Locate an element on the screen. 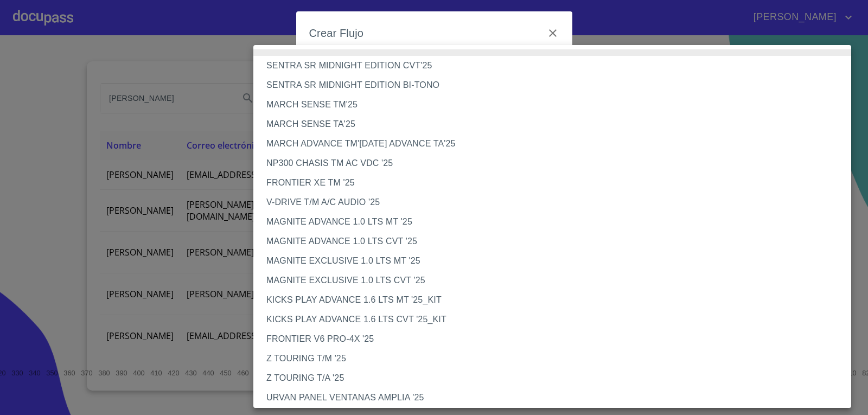  li: SENTRA SR MIDNIGHT EDITION BI-TONO is located at coordinates (556, 85).